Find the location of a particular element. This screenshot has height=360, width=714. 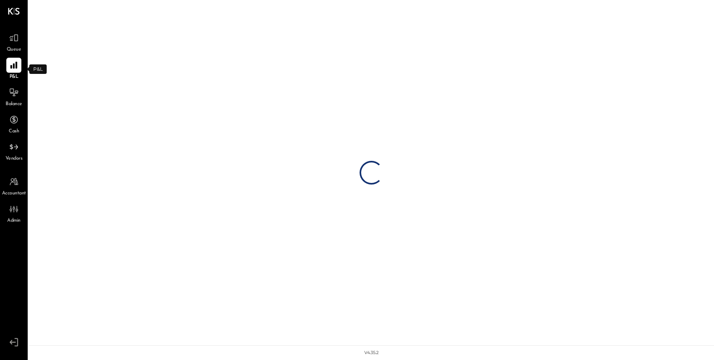

span: Cash is located at coordinates (14, 132).